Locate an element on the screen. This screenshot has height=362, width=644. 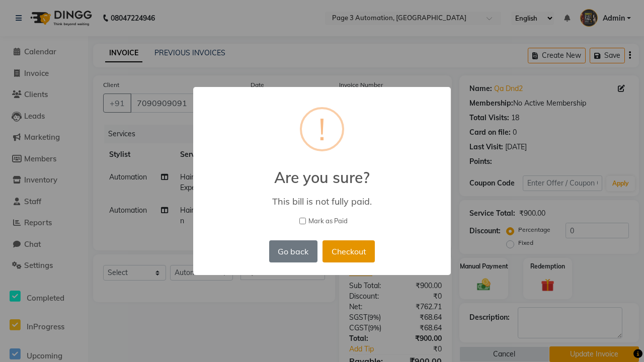
button: Checkout is located at coordinates (349, 252).